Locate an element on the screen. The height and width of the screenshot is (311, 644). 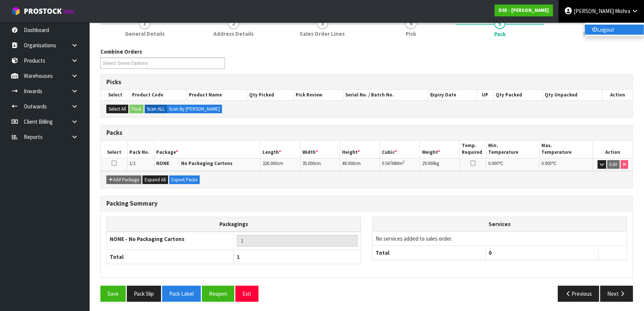
th: Qty Picked is located at coordinates (271, 95).